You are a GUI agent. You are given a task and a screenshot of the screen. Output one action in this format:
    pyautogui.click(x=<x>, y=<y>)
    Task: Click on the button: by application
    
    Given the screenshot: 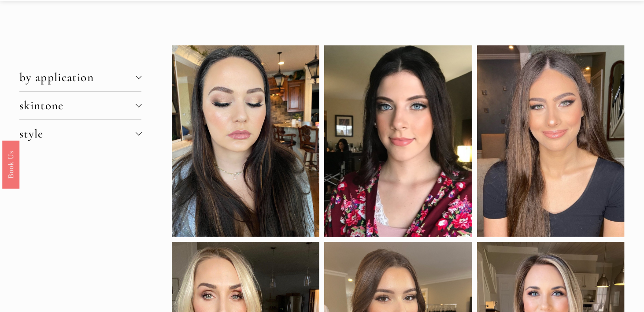 What is the action you would take?
    pyautogui.click(x=81, y=77)
    